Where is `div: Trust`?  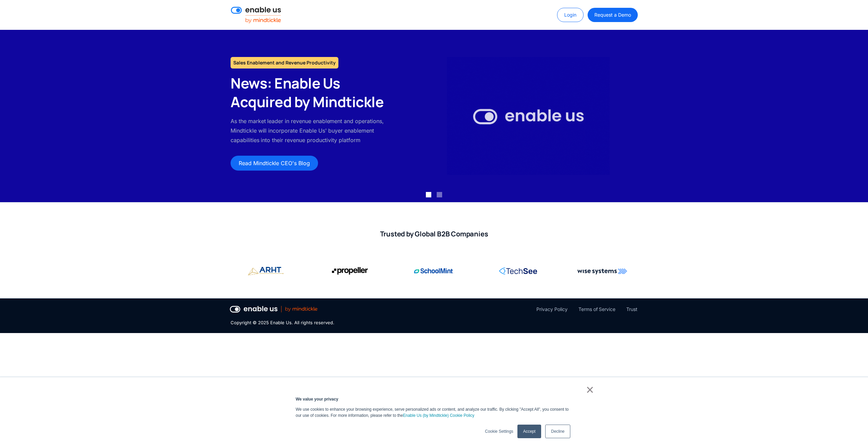 div: Trust is located at coordinates (632, 310).